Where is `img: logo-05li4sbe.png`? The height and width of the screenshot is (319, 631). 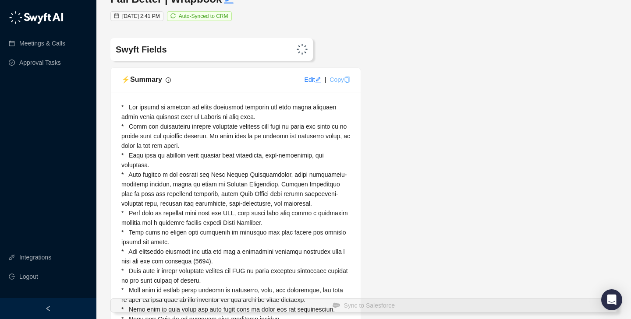
img: logo-05li4sbe.png is located at coordinates (36, 18).